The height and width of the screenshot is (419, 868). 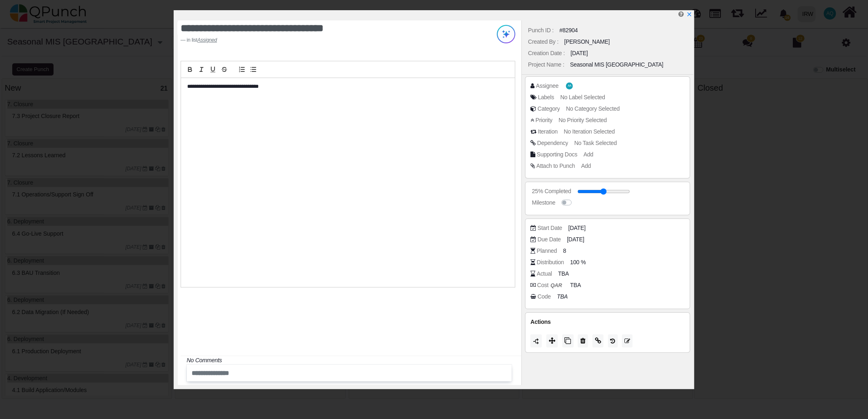 I want to click on span: 100 %, so click(x=577, y=262).